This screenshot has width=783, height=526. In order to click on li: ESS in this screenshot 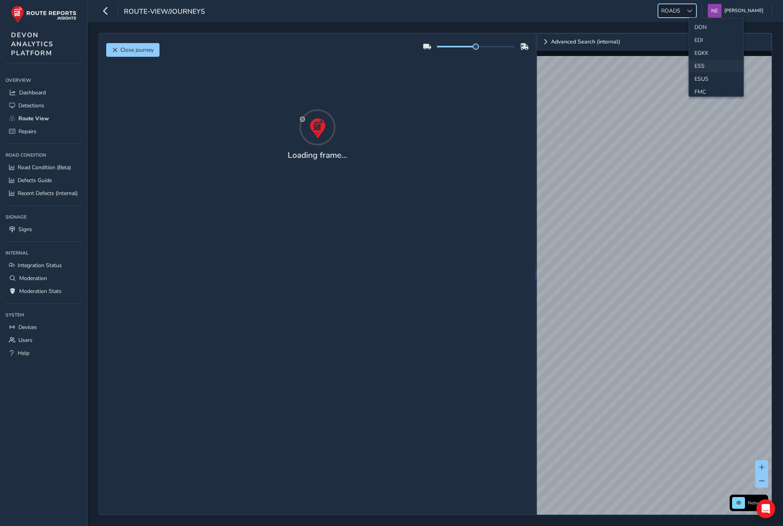, I will do `click(716, 66)`.